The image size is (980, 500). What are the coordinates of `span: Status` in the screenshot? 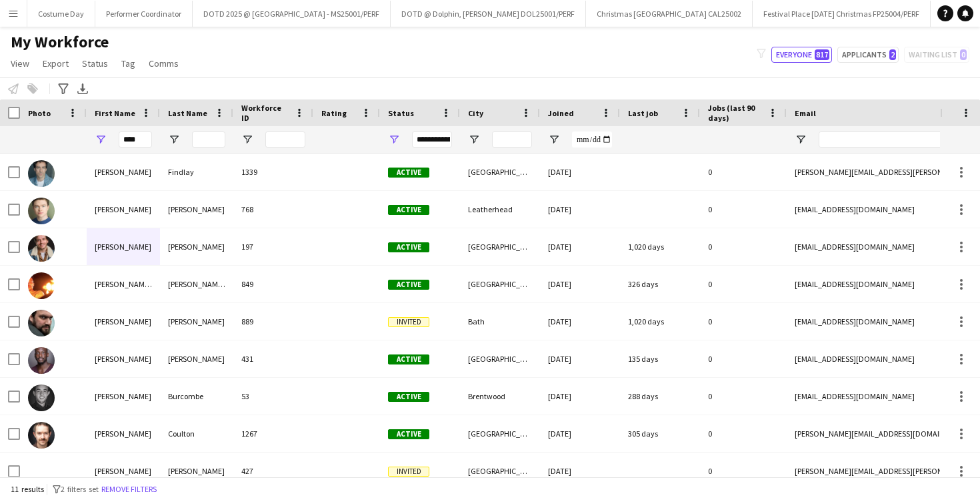 It's located at (95, 64).